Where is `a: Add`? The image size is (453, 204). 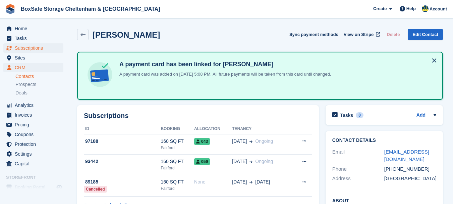
a: Add is located at coordinates (421, 115).